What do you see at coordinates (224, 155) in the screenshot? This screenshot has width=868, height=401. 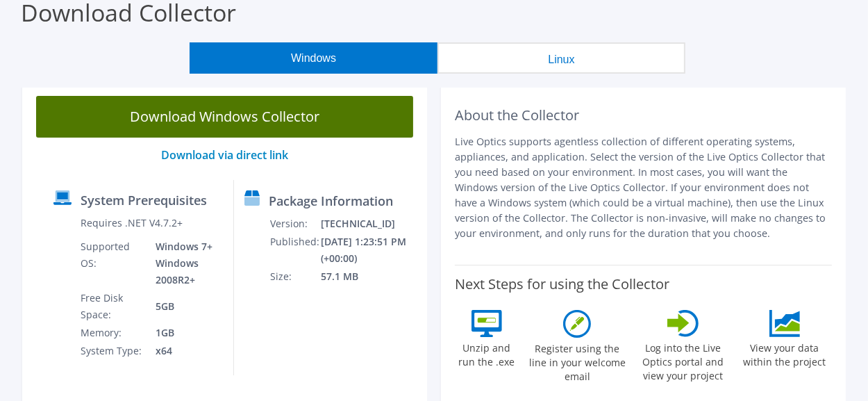 I see `a: Download via direct link` at bounding box center [224, 155].